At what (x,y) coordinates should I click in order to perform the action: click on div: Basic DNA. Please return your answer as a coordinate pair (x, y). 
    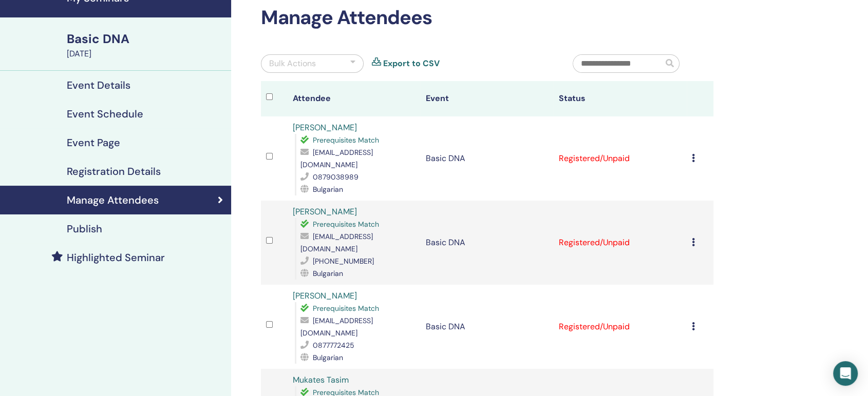
    Looking at the image, I should click on (146, 39).